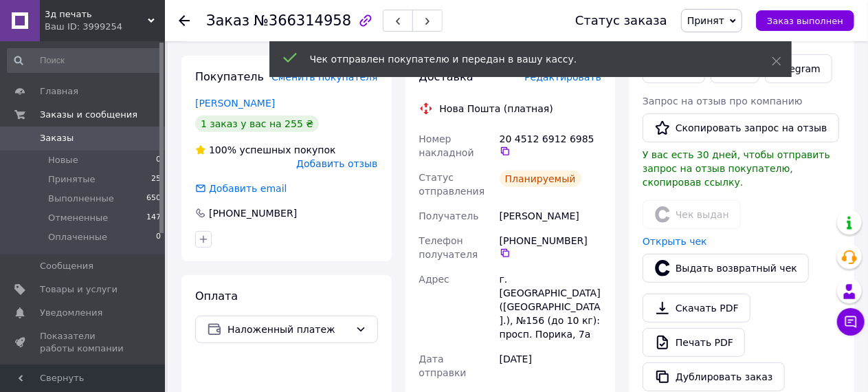  What do you see at coordinates (104, 27) in the screenshot?
I see `div: Ваш ID: 3999254` at bounding box center [104, 27].